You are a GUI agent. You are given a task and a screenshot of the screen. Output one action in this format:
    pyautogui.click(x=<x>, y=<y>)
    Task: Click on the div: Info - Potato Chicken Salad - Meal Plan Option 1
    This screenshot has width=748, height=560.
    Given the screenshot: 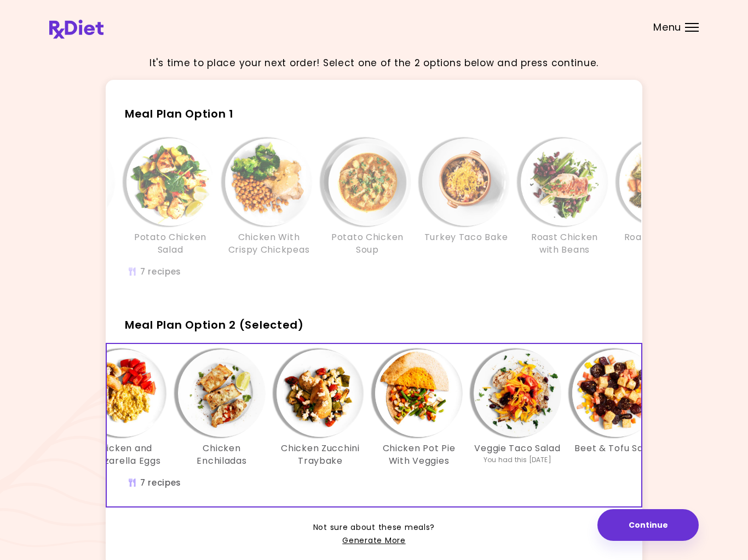 What is the action you would take?
    pyautogui.click(x=170, y=197)
    